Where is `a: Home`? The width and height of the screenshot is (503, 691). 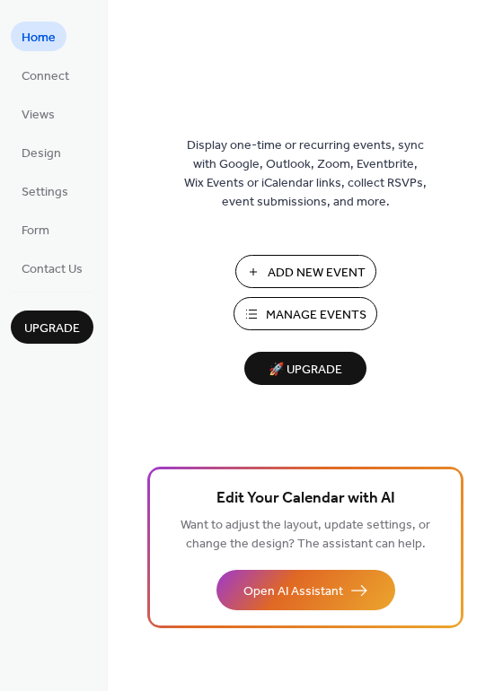 a: Home is located at coordinates (39, 36).